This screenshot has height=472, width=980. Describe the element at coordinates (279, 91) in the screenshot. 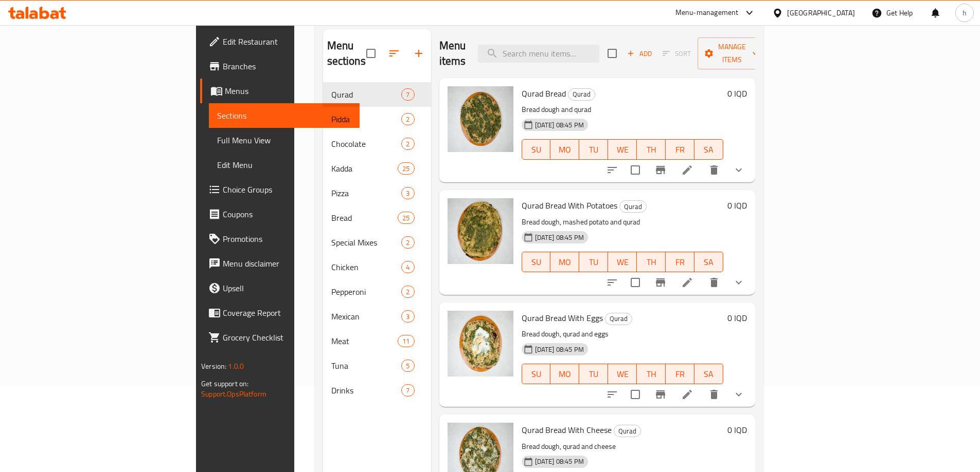

I see `a: Menus` at that location.